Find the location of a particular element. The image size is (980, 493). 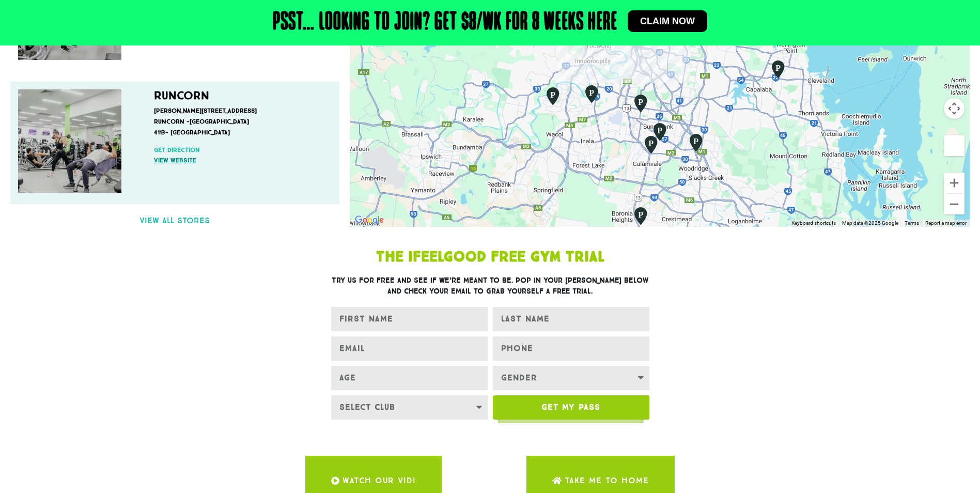

div: Middle Park is located at coordinates (553, 96).